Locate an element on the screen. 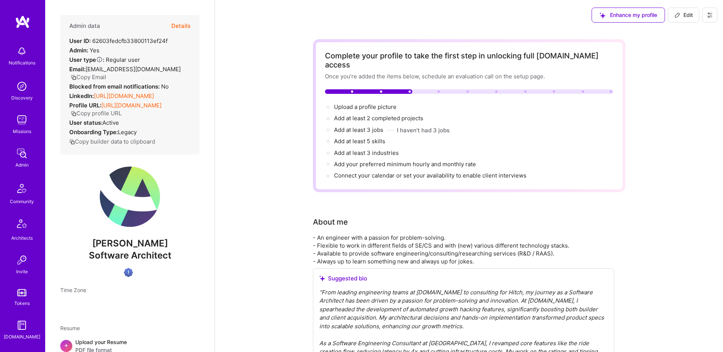 The height and width of the screenshot is (352, 723). strong: Profile URL: is located at coordinates (85, 105).